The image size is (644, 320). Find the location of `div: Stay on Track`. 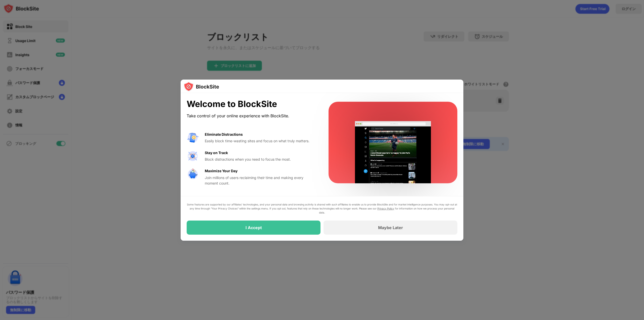

div: Stay on Track is located at coordinates (216, 153).